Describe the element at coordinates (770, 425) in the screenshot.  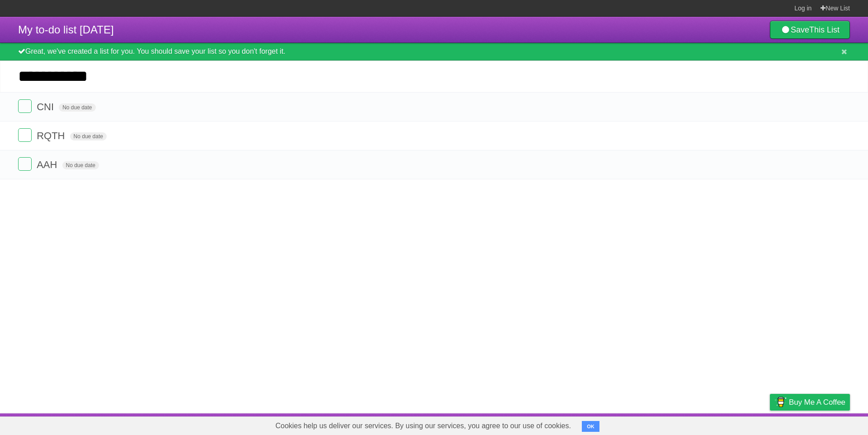
I see `a: Privacy` at that location.